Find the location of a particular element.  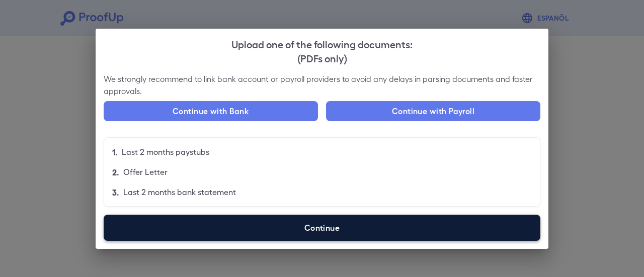

p: We strongly recommend to link bank account or payroll providers to avoid any delays in parsing do... is located at coordinates (322, 85).